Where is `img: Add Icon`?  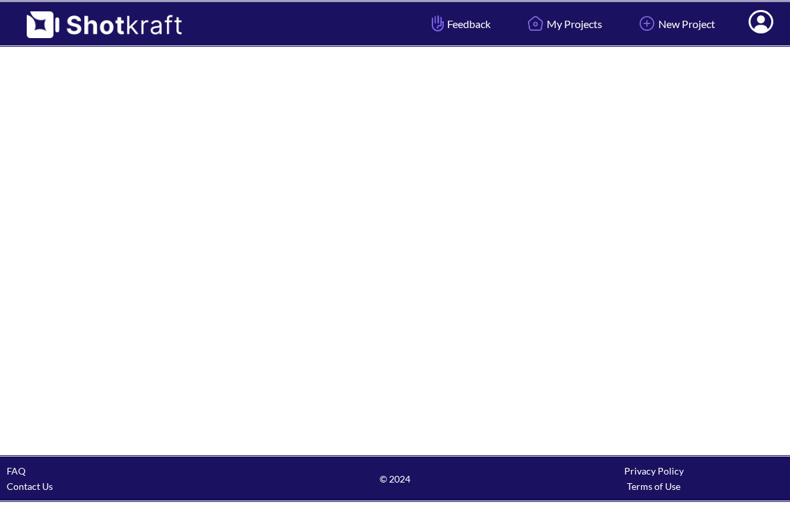
img: Add Icon is located at coordinates (647, 23).